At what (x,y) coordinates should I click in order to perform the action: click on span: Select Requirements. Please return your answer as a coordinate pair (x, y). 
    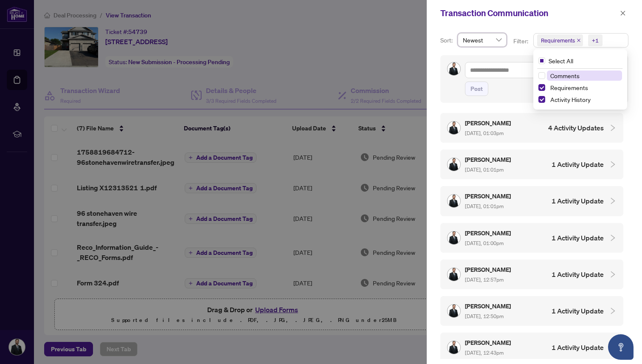
    Looking at the image, I should click on (542, 87).